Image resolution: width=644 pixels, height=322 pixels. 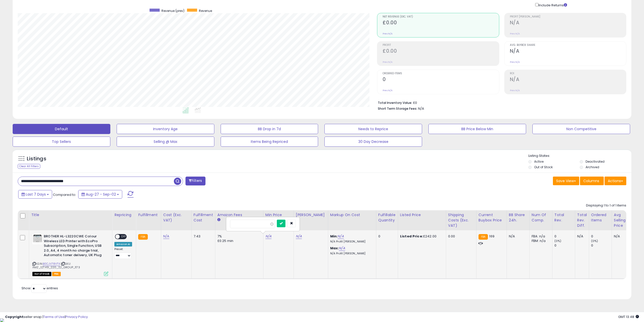 I want to click on div: seller snap | |, so click(x=46, y=317).